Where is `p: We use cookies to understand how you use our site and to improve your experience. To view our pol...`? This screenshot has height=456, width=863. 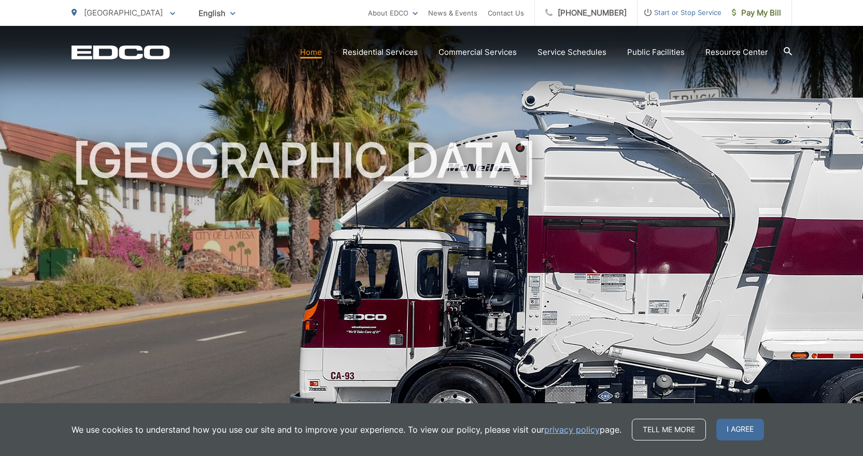 p: We use cookies to understand how you use our site and to improve your experience. To view our pol... is located at coordinates (346, 430).